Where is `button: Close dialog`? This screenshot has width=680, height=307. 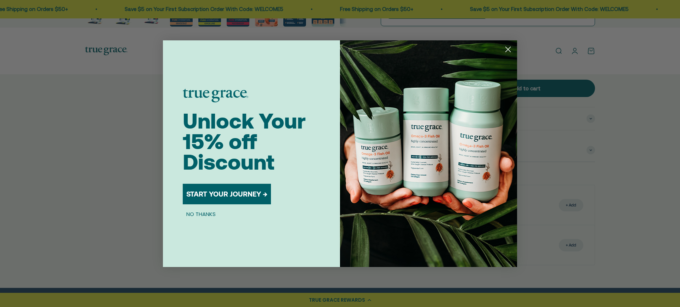 button: Close dialog is located at coordinates (508, 49).